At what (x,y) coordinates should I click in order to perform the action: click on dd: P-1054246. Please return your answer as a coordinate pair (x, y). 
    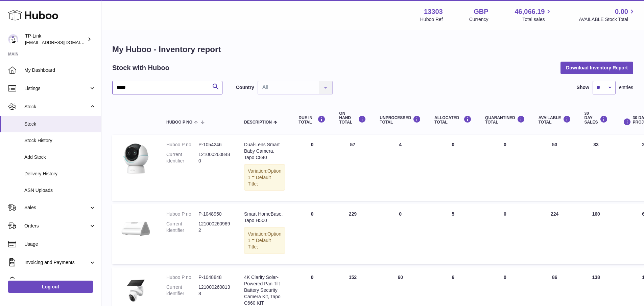
    Looking at the image, I should click on (214, 145).